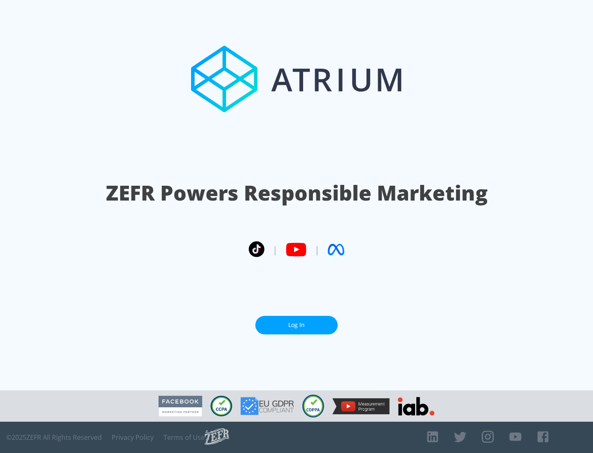 The image size is (593, 453). I want to click on img: GDPR Compliant, so click(267, 406).